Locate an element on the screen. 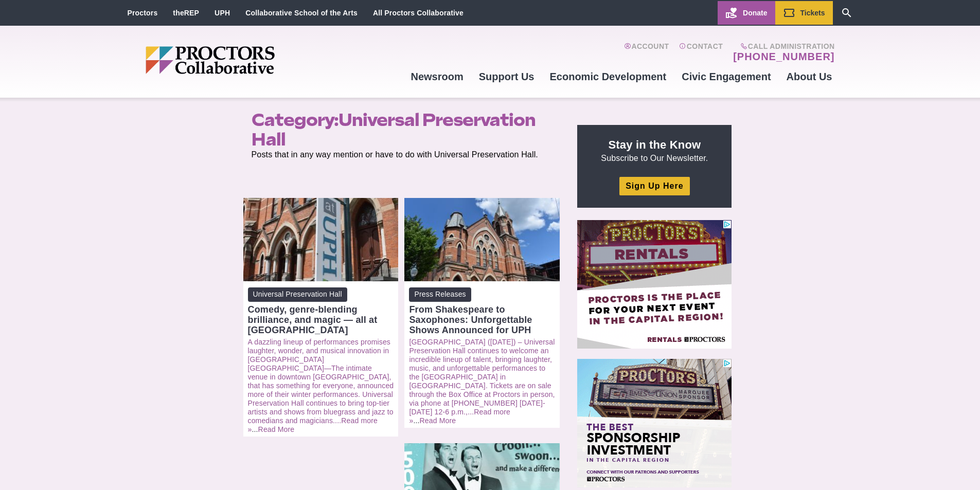  strong: Stay in the Know is located at coordinates (655, 144).